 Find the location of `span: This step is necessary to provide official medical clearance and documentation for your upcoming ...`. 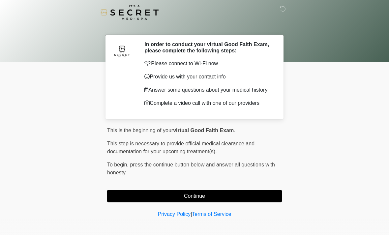

span: This step is necessary to provide official medical clearance and documentation for your upcoming ... is located at coordinates (181, 148).